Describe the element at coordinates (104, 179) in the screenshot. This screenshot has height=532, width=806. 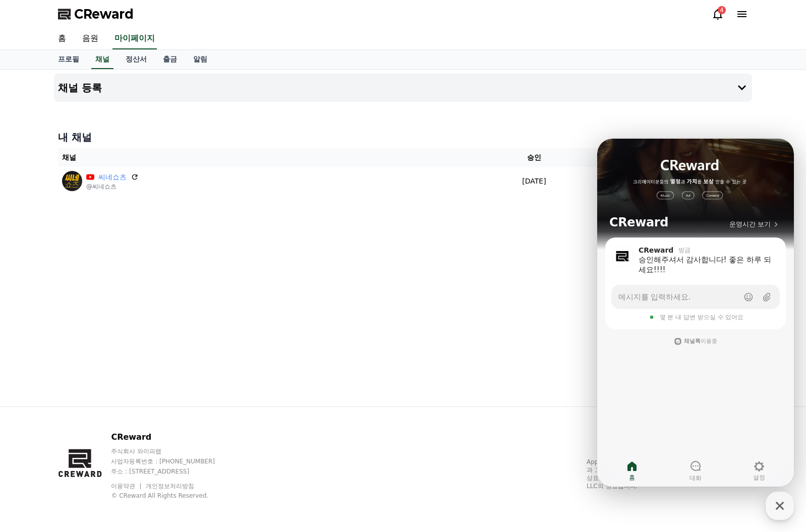
I see `span: 몇 분 내 답변 받으실 수 있어요` at that location.